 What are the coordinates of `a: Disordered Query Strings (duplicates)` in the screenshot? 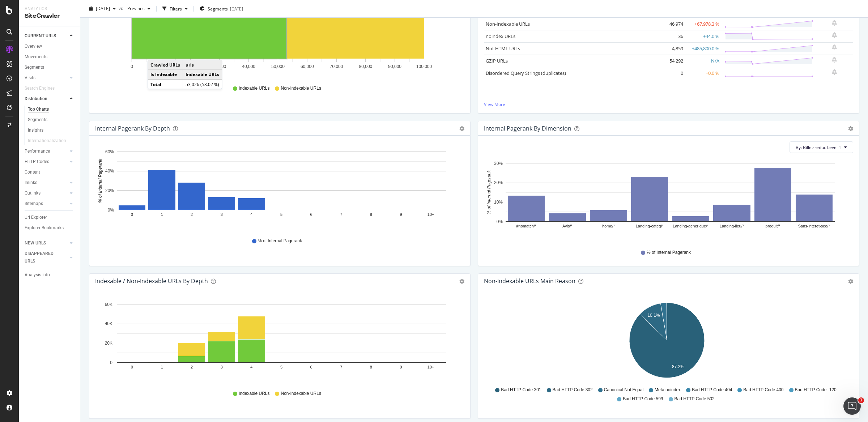 It's located at (526, 73).